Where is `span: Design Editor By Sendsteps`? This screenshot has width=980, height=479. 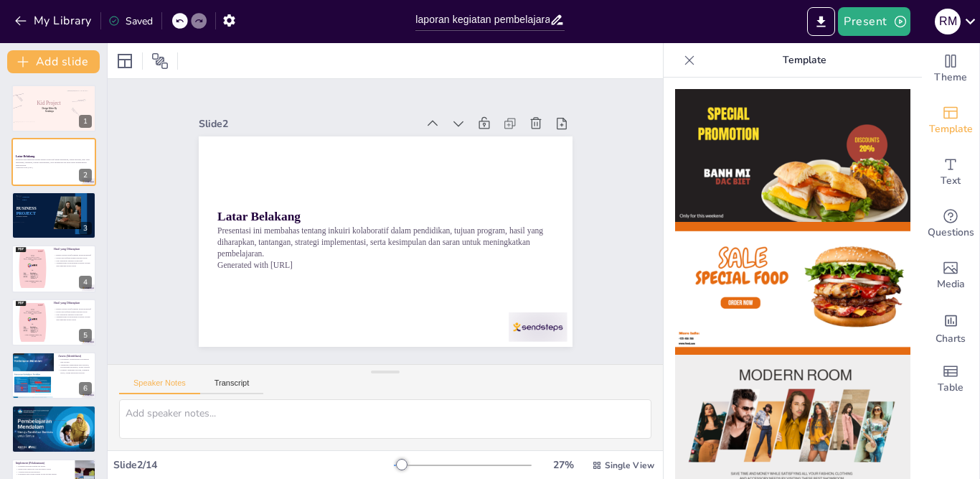 span: Design Editor By Sendsteps is located at coordinates (49, 110).